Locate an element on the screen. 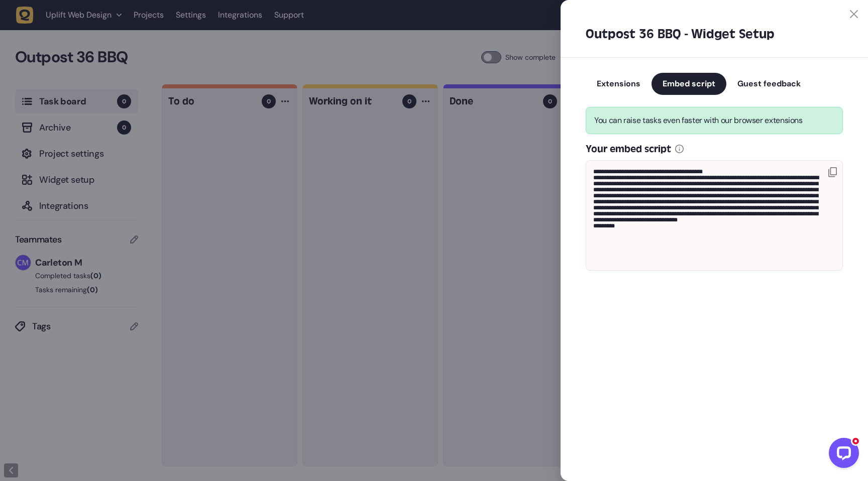 The height and width of the screenshot is (481, 868). div: new message indicator is located at coordinates (35, 7).